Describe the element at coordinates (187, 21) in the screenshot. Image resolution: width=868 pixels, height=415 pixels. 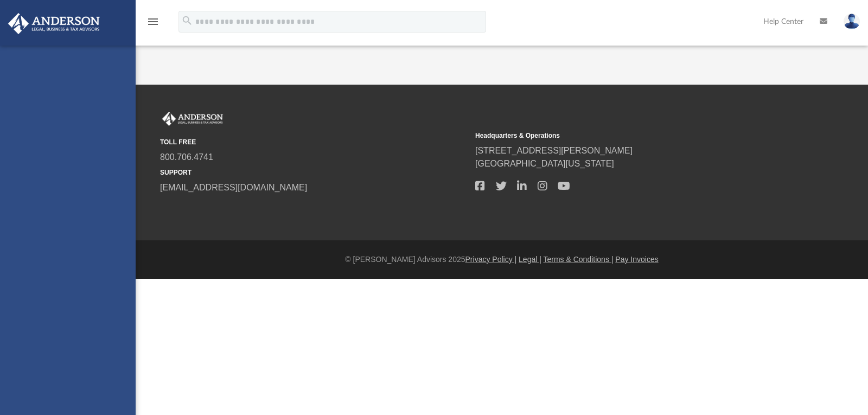
I see `i: search` at that location.